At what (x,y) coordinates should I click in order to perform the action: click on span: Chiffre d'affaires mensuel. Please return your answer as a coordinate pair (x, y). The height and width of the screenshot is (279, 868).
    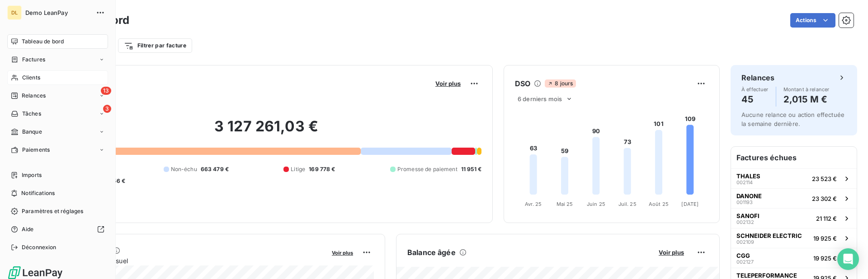
    Looking at the image, I should click on (188, 261).